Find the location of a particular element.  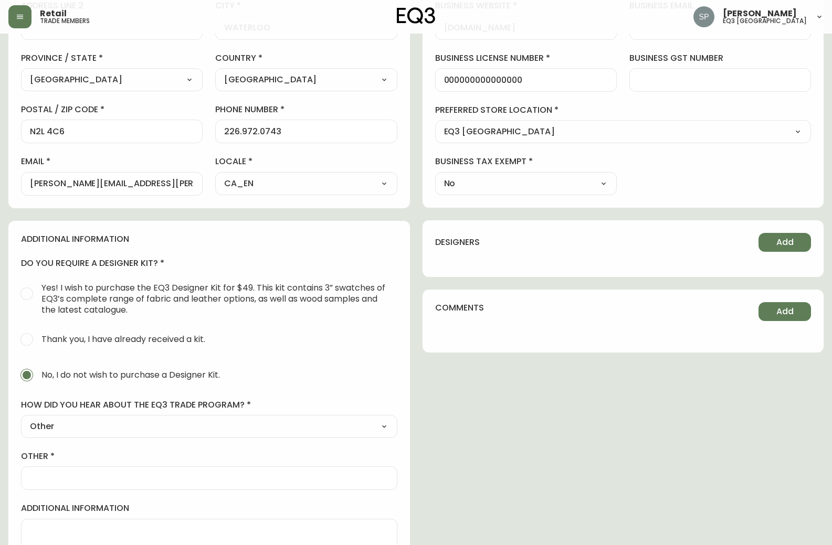

img: 25c0ecf8c5ed261b7fd55956ee48612f is located at coordinates (704, 17).